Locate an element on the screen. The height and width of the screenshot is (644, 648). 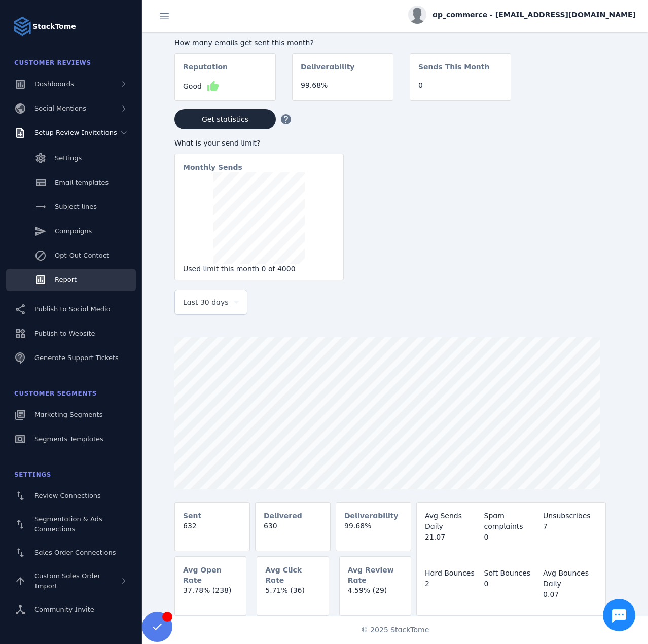
span: Good is located at coordinates (192, 86).